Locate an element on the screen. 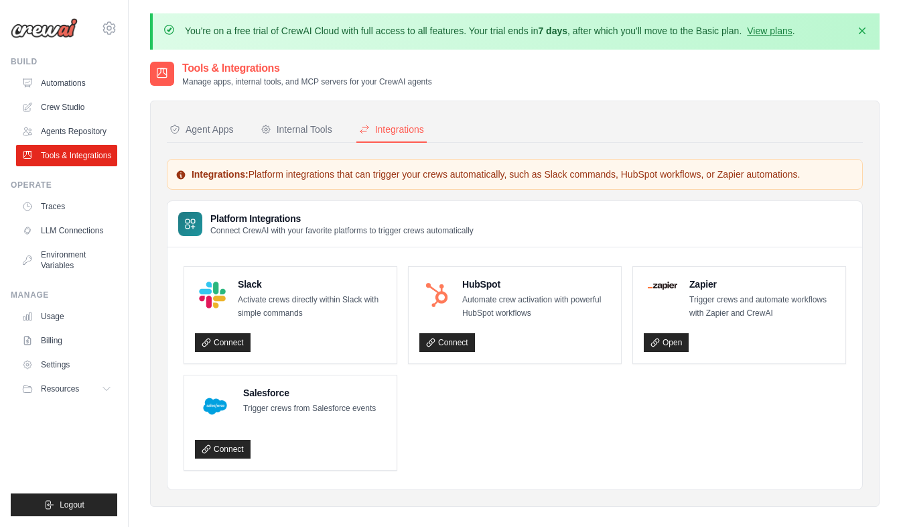 The width and height of the screenshot is (901, 527). p: Trigger crews and automate workflows with Zapier and CrewAI is located at coordinates (762, 306).